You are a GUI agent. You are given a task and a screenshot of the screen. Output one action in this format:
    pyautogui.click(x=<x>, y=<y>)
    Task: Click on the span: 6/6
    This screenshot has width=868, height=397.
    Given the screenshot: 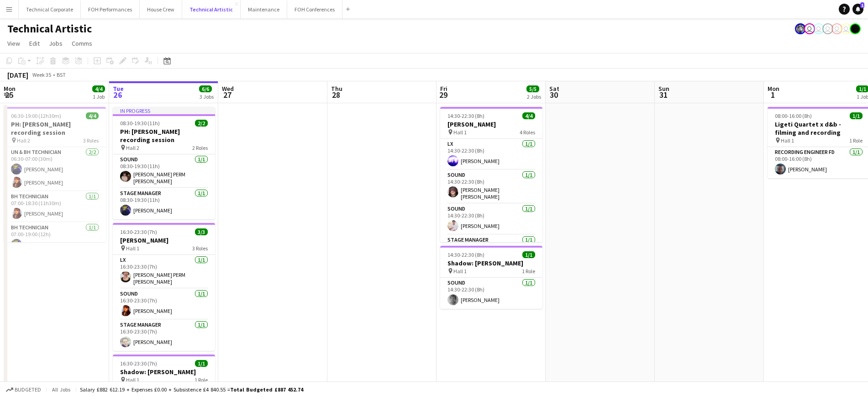 What is the action you would take?
    pyautogui.click(x=205, y=88)
    